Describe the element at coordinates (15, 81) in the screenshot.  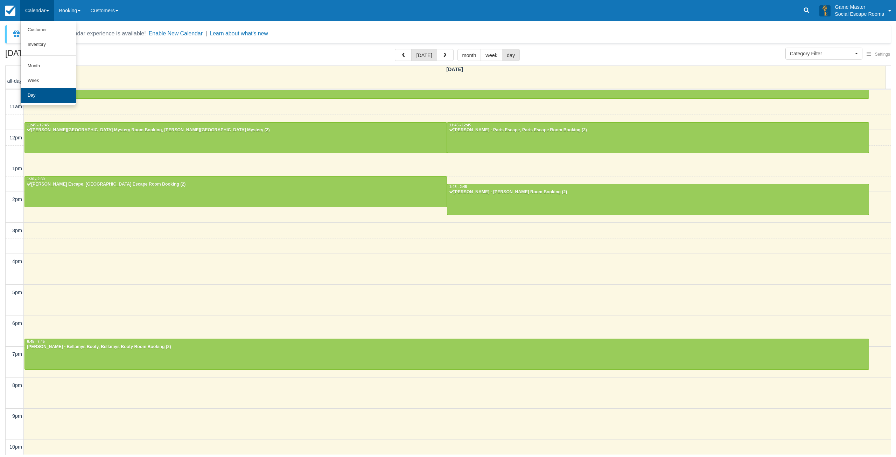
I see `span: all-day` at that location.